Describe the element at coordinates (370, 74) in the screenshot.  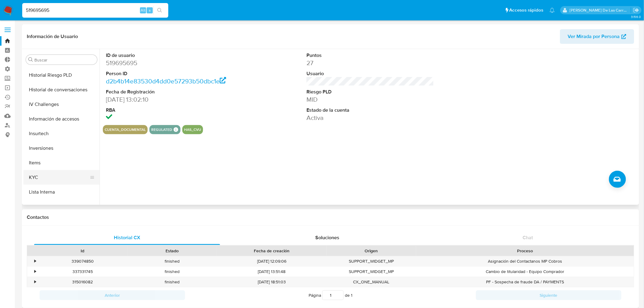
I see `dt: Usuario` at that location.